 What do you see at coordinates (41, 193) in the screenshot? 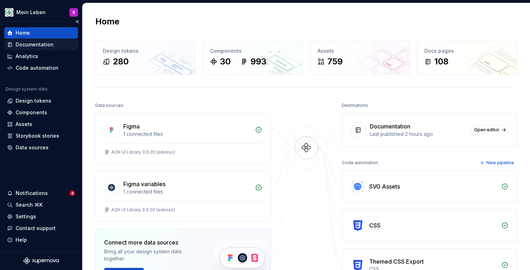
I see `button: Notifications4` at bounding box center [41, 193].